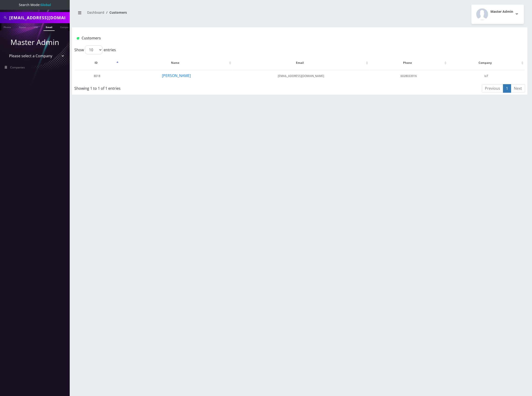 Image resolution: width=532 pixels, height=396 pixels. Describe the element at coordinates (301, 63) in the screenshot. I see `th: Email: activate to sort column ascending` at that location.